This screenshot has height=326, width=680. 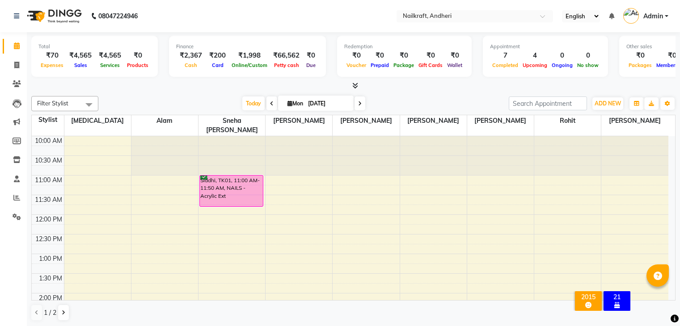 What do you see at coordinates (311, 65) in the screenshot?
I see `span: Due` at bounding box center [311, 65].